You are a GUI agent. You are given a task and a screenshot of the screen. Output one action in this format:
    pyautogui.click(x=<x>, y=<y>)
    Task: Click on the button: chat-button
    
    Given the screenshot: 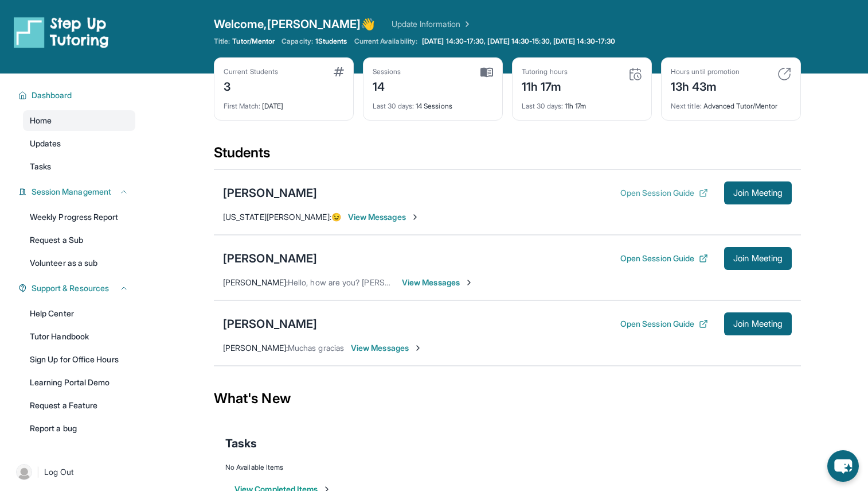 What is the action you would take?
    pyautogui.click(x=843, y=465)
    